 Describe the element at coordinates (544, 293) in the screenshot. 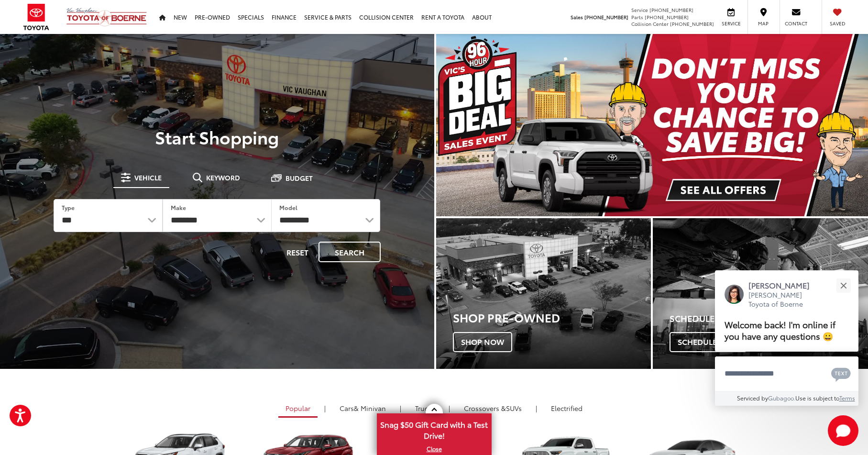

I see `a: Shop Pre-Owned Shop Now` at that location.